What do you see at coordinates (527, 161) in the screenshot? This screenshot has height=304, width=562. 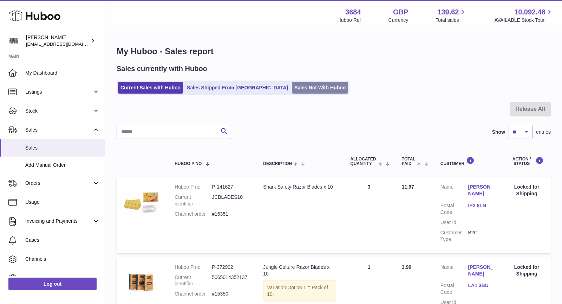 I see `div: Action / Status` at bounding box center [527, 161].